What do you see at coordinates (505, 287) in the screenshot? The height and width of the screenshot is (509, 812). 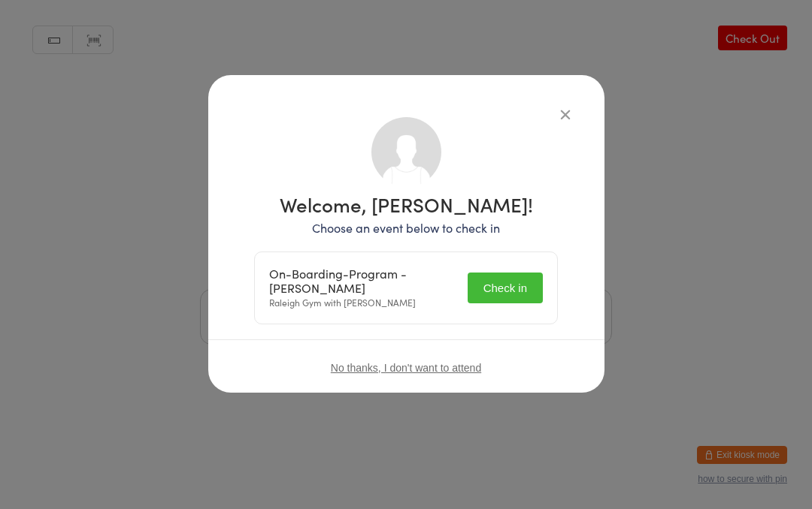 I see `button: Check in` at bounding box center [505, 287].